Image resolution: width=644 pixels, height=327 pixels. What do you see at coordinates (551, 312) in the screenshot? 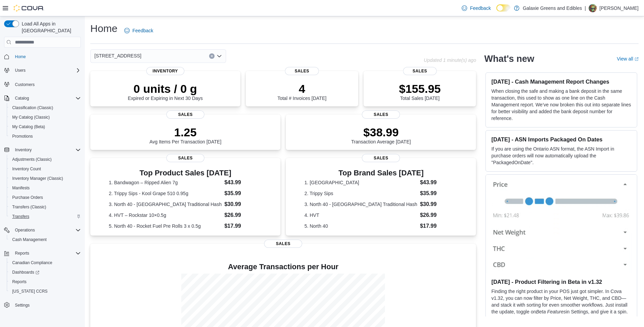
I see `em: Beta Features` at bounding box center [551, 312].